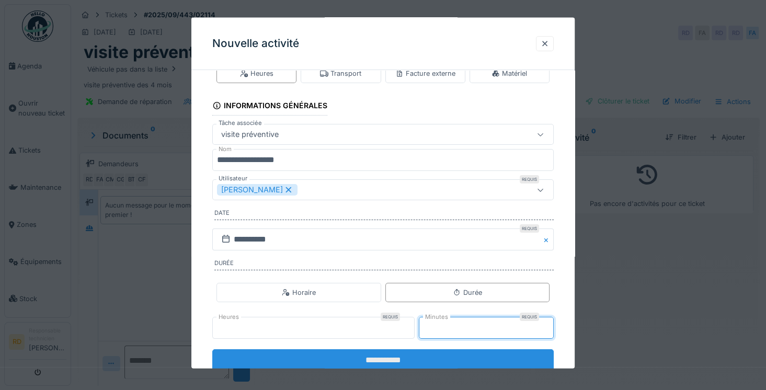 This screenshot has height=390, width=766. Describe the element at coordinates (384, 214) in the screenshot. I see `label: Date` at that location.